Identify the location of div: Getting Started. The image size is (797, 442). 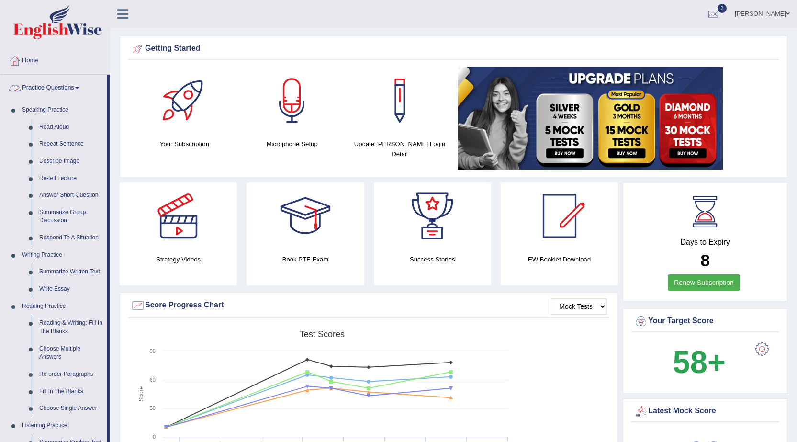
(454, 49).